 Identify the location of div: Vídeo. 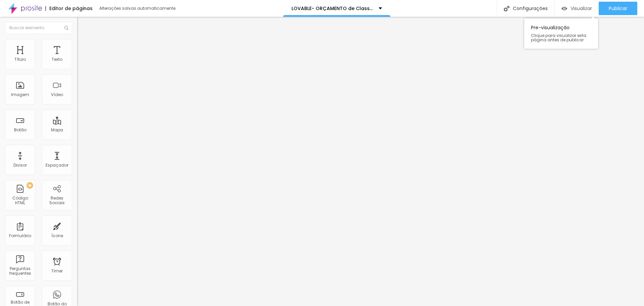
(57, 94).